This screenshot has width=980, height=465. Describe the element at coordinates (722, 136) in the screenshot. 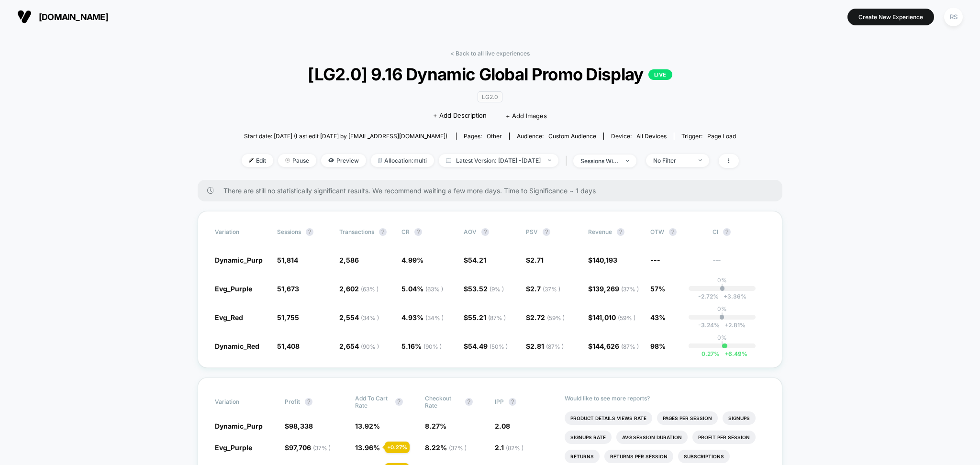

I see `span: Page Load` at that location.